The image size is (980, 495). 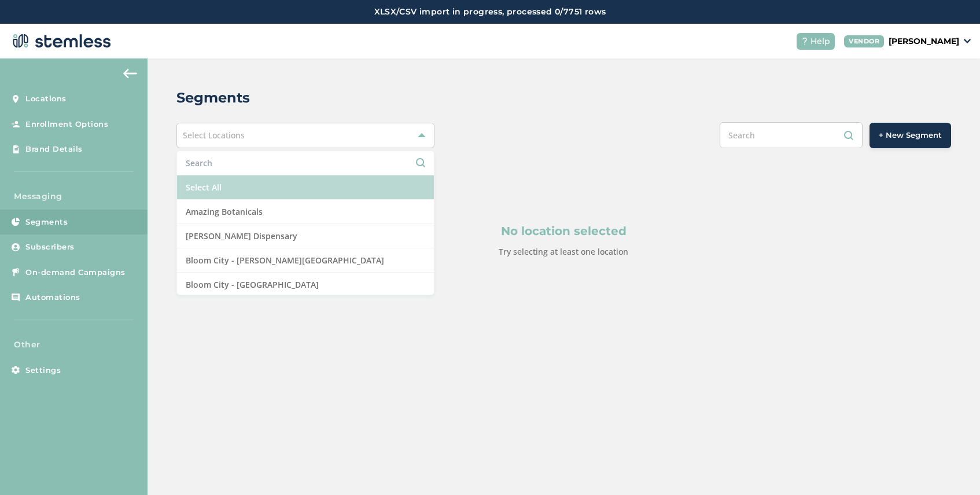 I want to click on span: On-demand Campaigns, so click(x=75, y=273).